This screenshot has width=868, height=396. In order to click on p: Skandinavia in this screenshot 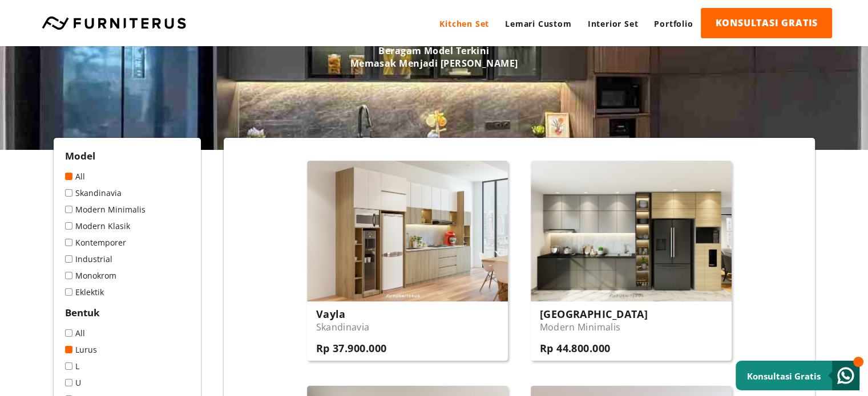, I will do `click(352, 328)`.